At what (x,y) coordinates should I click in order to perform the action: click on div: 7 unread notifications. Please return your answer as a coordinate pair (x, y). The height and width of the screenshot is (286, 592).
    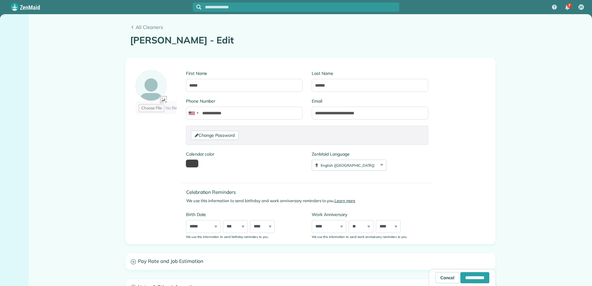
    Looking at the image, I should click on (568, 7).